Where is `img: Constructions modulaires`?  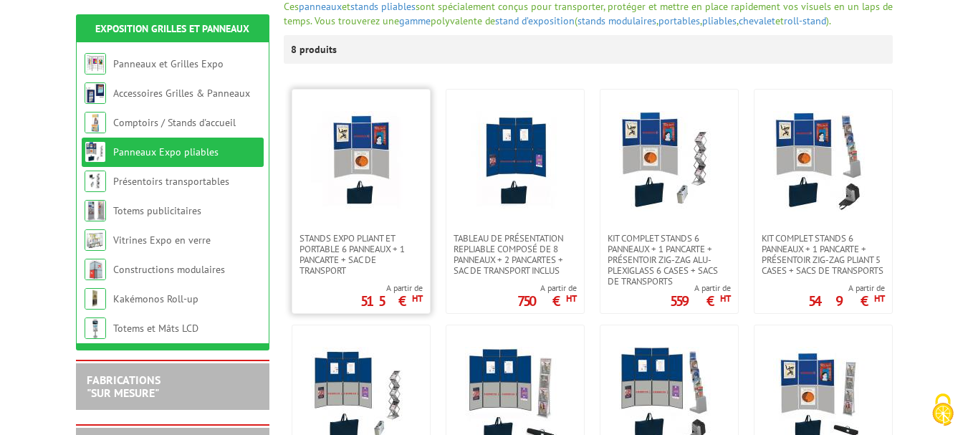
img: Constructions modulaires is located at coordinates (95, 269).